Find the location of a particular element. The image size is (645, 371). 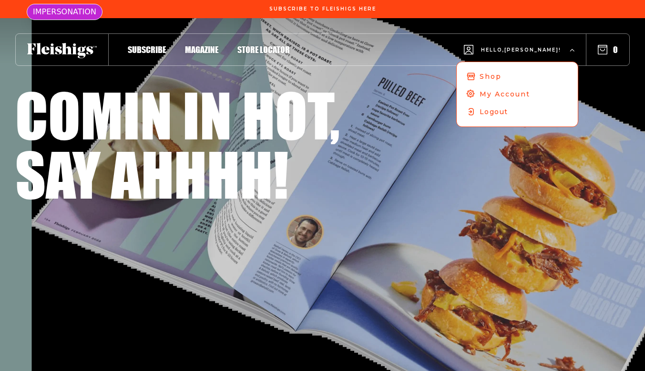

h1: Comin in hot, is located at coordinates (177, 114).